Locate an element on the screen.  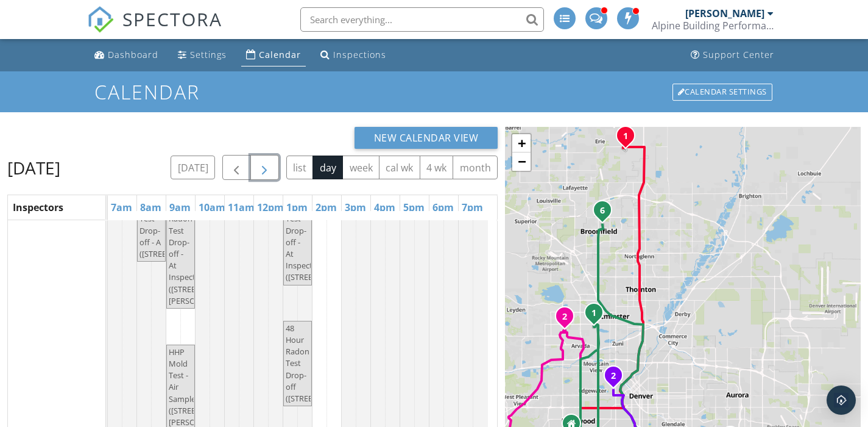
div: Calendar is located at coordinates (279, 55).